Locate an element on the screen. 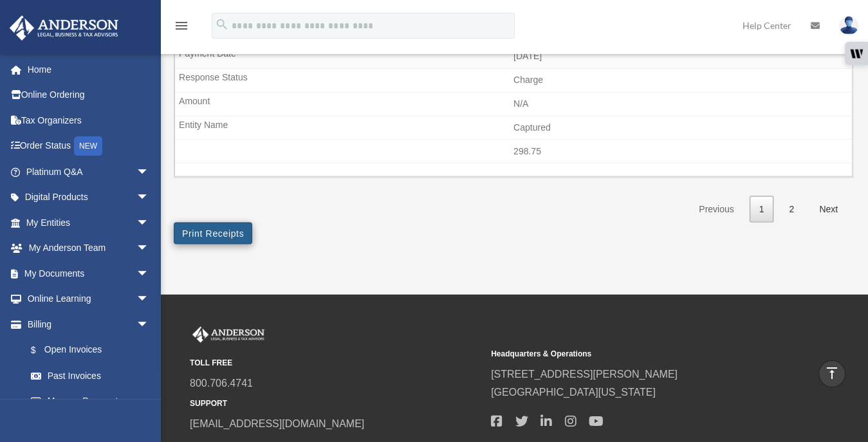 The image size is (868, 442). a: Billingarrow_drop_down is located at coordinates (89, 324).